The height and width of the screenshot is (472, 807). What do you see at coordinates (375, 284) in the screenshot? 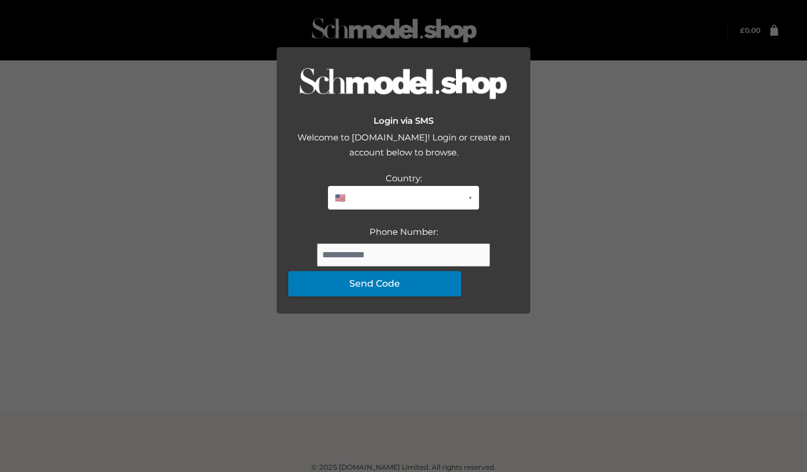
I see `button: Send Code` at bounding box center [375, 284].